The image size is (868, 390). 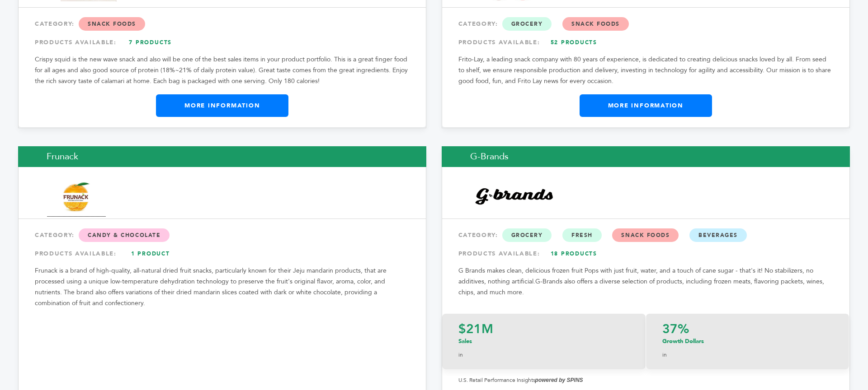 I want to click on span: Beverages, so click(x=718, y=235).